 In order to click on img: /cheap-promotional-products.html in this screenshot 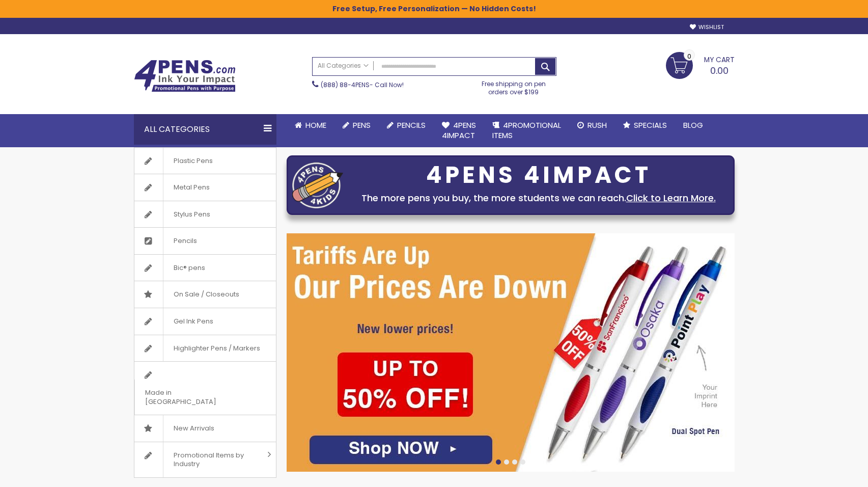, I will do `click(511, 352)`.